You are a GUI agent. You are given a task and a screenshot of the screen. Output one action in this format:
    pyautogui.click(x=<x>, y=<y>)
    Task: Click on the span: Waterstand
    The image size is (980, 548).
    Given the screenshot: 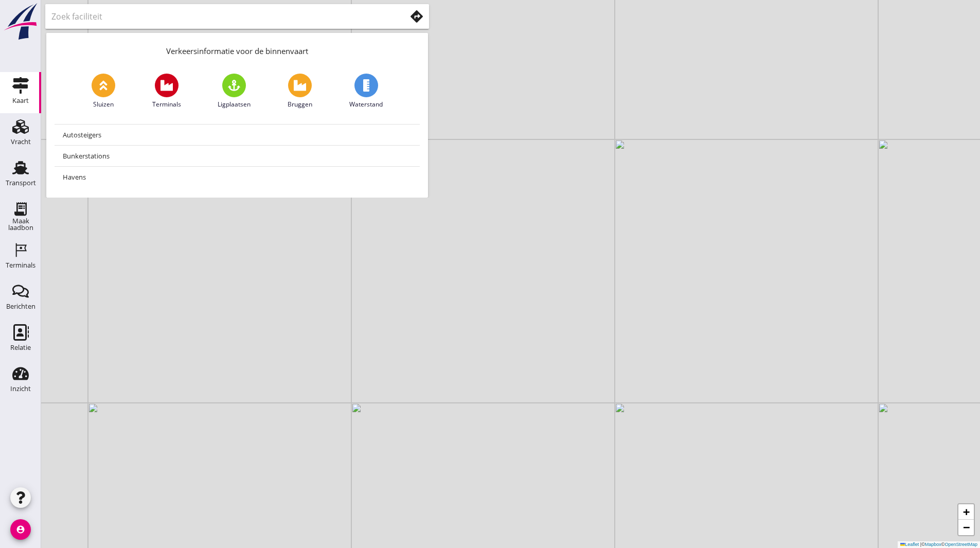 What is the action you would take?
    pyautogui.click(x=366, y=104)
    